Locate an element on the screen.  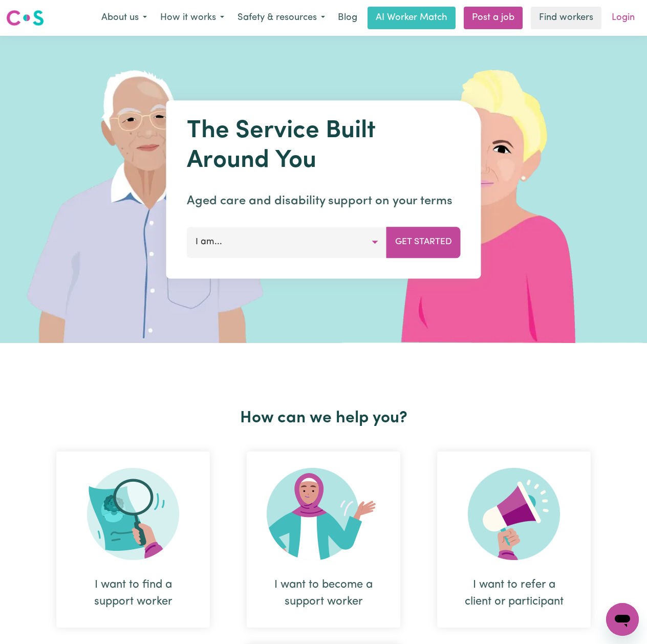
img: Careseekers logo is located at coordinates (25, 18).